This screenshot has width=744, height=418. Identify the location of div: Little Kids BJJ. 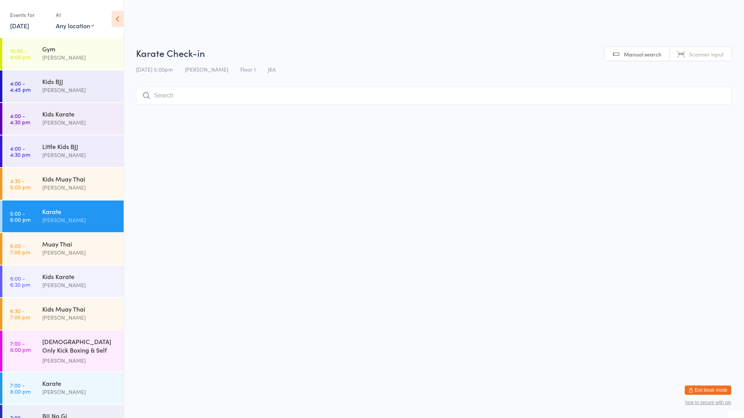
(79, 146).